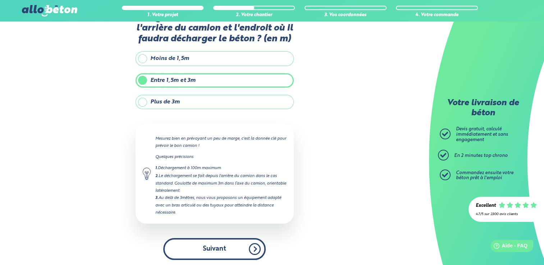 This screenshot has height=265, width=544. What do you see at coordinates (221, 168) in the screenshot?
I see `div: Déchargement à 100m maximum` at bounding box center [221, 168].